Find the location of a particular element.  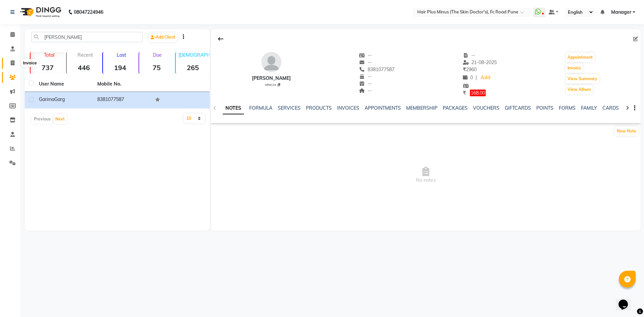

strong: 265 is located at coordinates (193, 68).